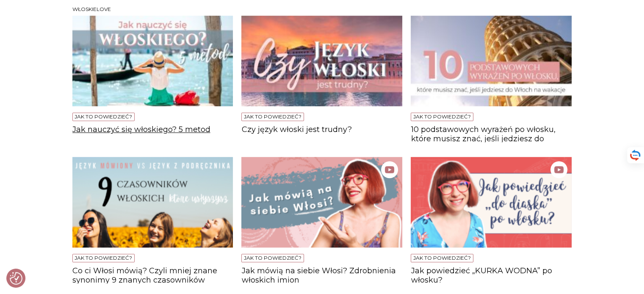  I want to click on h4: Jak mówią na siebie Włosi? Zdrobnienia włoskich imion, so click(322, 275).